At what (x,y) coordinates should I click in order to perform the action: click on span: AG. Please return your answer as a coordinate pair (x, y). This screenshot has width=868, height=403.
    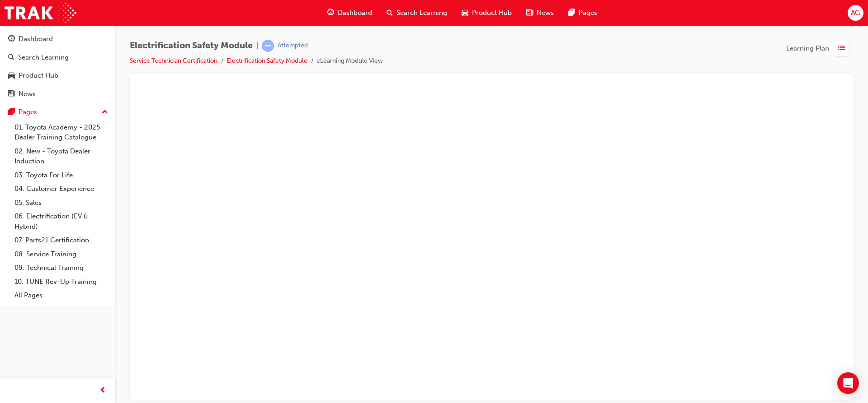
    Looking at the image, I should click on (855, 12).